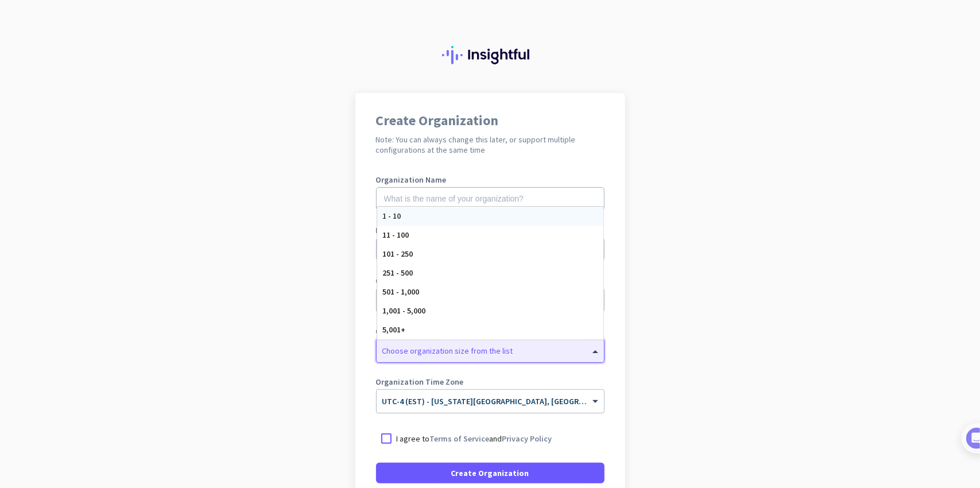  Describe the element at coordinates (490, 382) in the screenshot. I see `label: Organization Time Zone` at that location.